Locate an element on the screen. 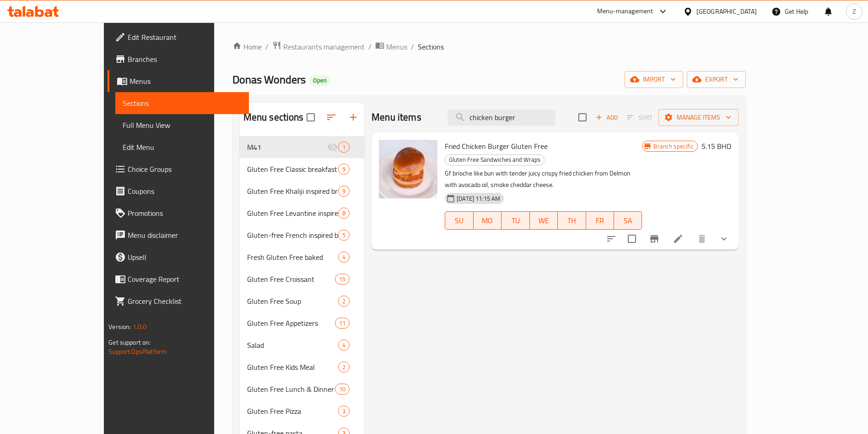 This screenshot has height=434, width=868. div: Gluten Free Appetizers11 is located at coordinates (302, 323).